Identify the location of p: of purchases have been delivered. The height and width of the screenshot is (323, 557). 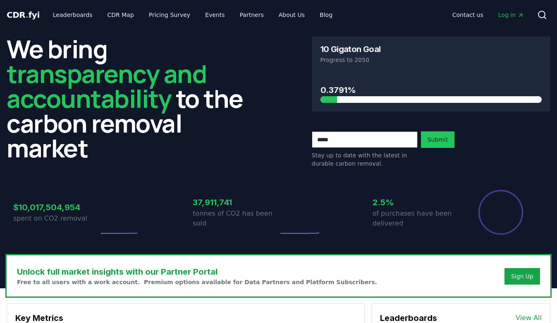
(415, 219).